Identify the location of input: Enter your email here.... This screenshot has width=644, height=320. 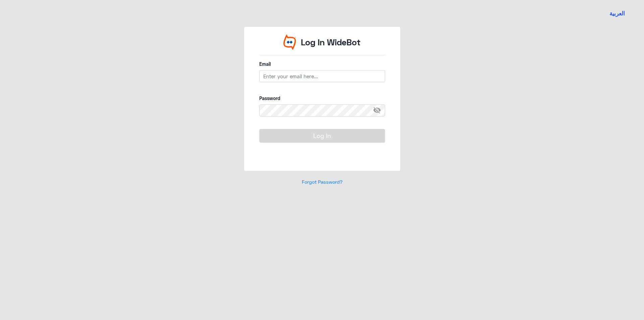
(322, 76).